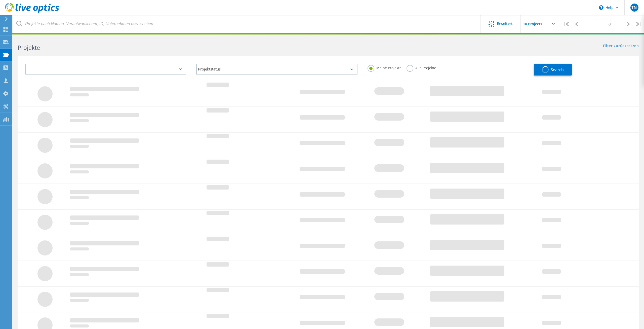 Image resolution: width=644 pixels, height=329 pixels. I want to click on label: Alle Projekte, so click(422, 67).